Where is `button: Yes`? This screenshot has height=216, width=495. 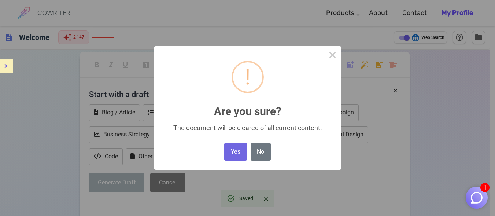
button: Yes is located at coordinates (235, 152).